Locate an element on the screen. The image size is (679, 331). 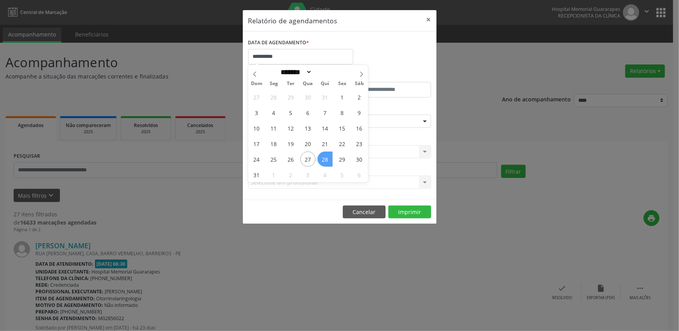
span: Agosto 16, 2025 is located at coordinates (359, 128).